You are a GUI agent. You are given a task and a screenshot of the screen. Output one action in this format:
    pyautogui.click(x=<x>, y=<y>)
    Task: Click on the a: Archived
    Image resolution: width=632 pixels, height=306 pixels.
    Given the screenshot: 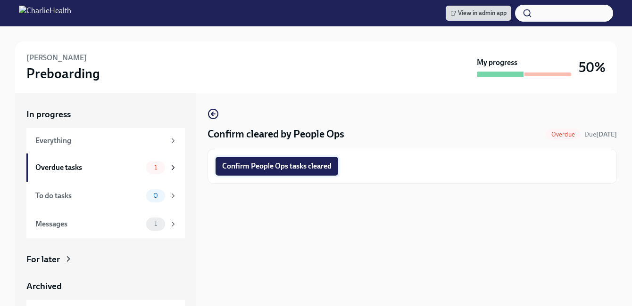 What is the action you would take?
    pyautogui.click(x=106, y=287)
    